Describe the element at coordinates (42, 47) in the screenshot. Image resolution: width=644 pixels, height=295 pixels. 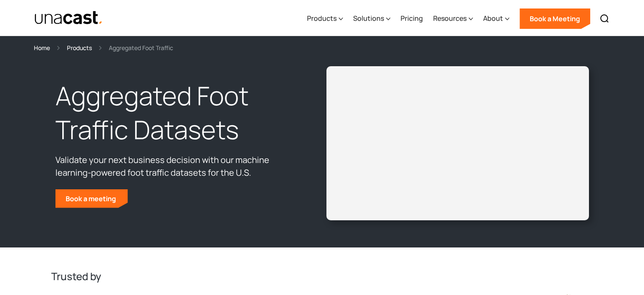
I see `a: Home` at that location.